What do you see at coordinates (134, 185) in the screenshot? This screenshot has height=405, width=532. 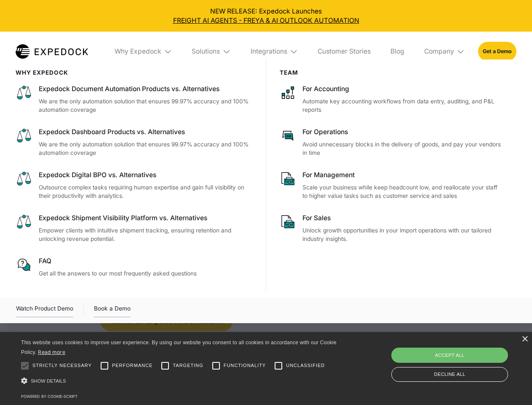 I see `a: Expedock Digital BPO vs. AlternativesOutsource complex tasks requiring human expertise and gain f...` at bounding box center [134, 185].